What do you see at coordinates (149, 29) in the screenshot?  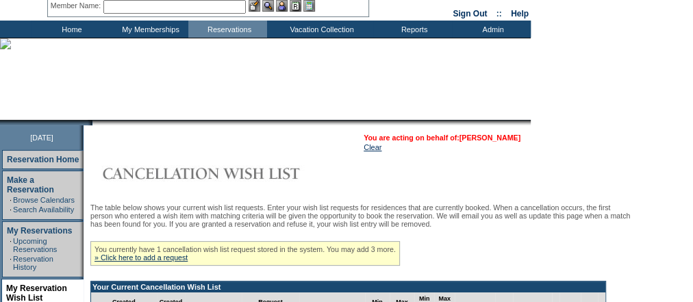 I see `td: My Memberships` at bounding box center [149, 29].